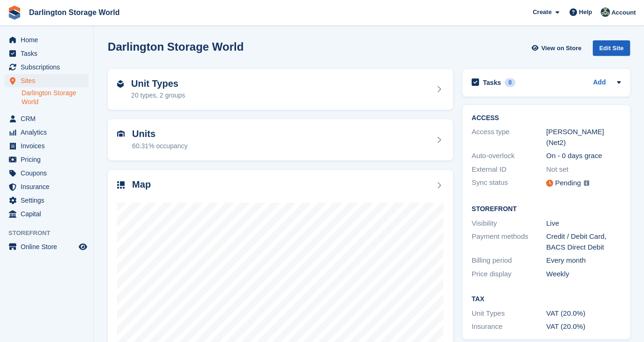  I want to click on span: Help, so click(585, 12).